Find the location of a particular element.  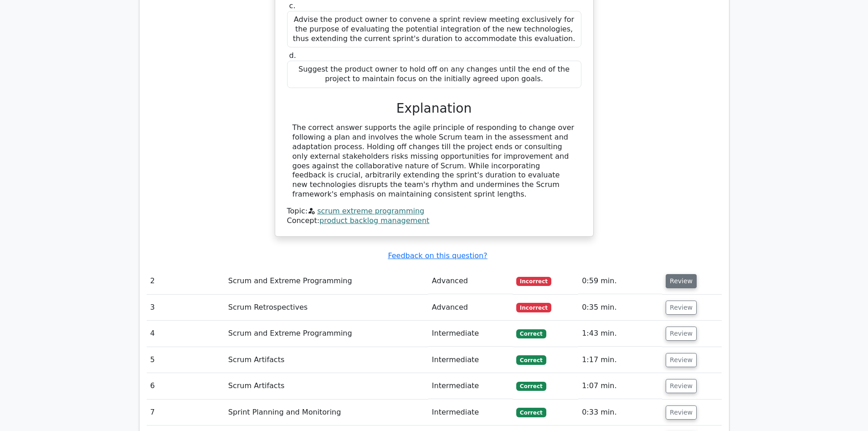

td: 0:33 min. is located at coordinates (620, 412).